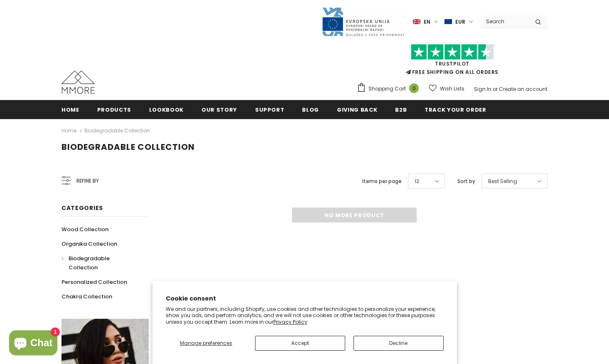 Image resolution: width=609 pixels, height=364 pixels. I want to click on span: Refine by, so click(88, 181).